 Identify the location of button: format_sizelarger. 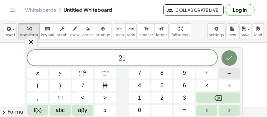
(161, 31).